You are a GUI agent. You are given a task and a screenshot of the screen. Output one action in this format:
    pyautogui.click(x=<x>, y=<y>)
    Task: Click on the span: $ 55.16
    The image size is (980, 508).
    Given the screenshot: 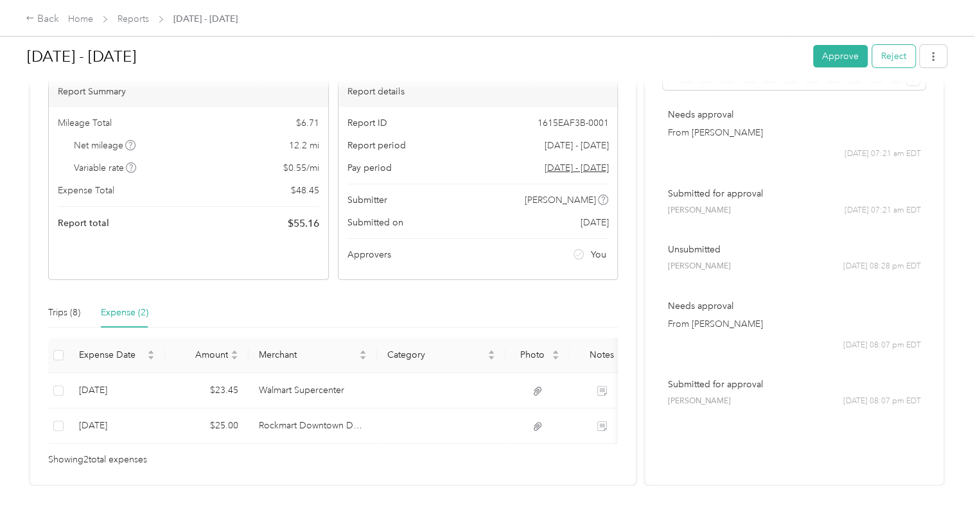 What is the action you would take?
    pyautogui.click(x=303, y=224)
    